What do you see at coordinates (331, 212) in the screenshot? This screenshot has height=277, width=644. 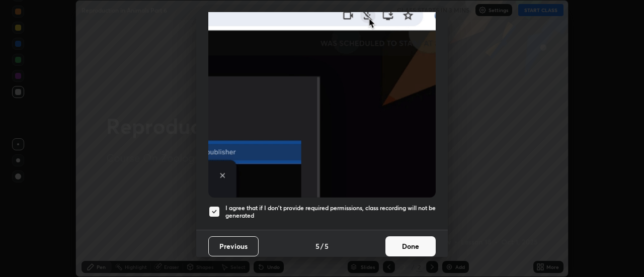 I see `h5: I agree that if I don't provide required permissions, class recording will not be generated` at bounding box center [331, 212].